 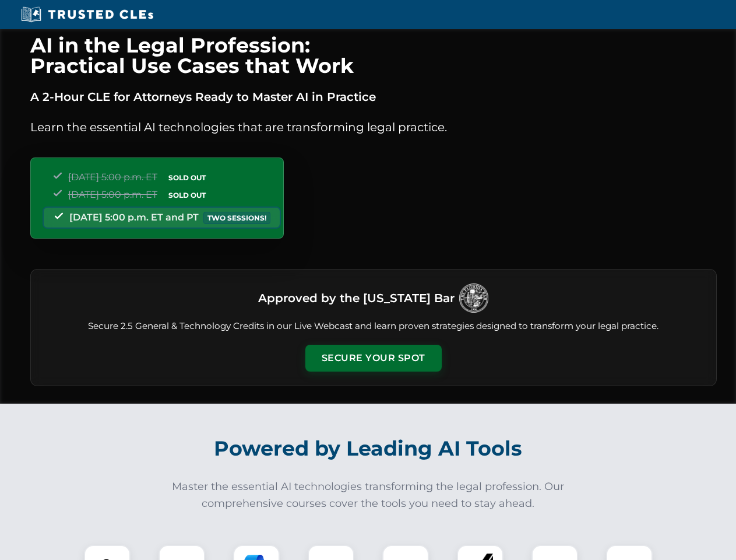 I want to click on p: Learn the essential AI technologies that are transforming legal practice., so click(x=374, y=127).